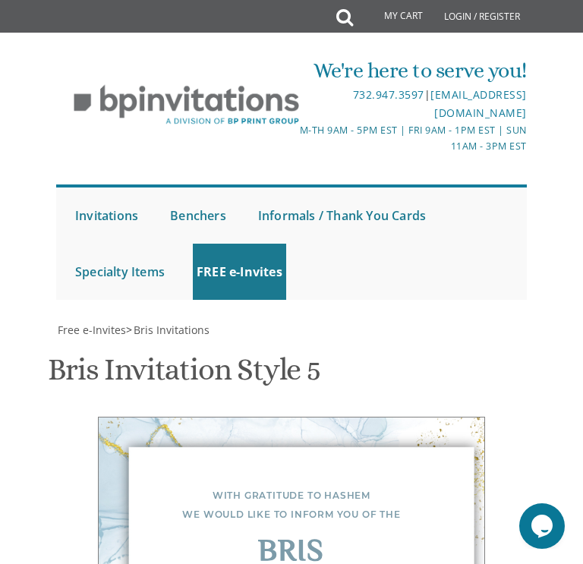 The image size is (583, 564). Describe the element at coordinates (186, 105) in the screenshot. I see `img: BP Invitation Loft` at that location.